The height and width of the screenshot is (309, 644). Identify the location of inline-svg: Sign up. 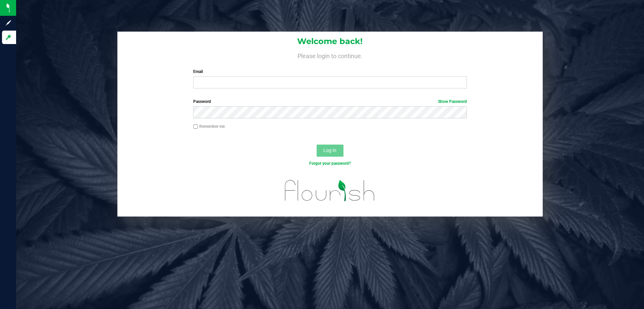
(8, 23).